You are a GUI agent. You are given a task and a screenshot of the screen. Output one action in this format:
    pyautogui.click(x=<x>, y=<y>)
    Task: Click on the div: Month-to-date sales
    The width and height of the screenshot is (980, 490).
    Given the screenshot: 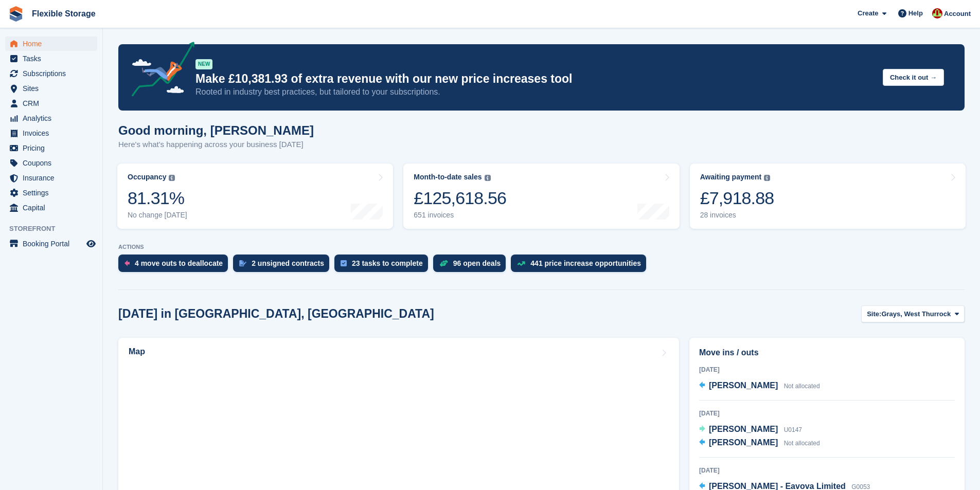 What is the action you would take?
    pyautogui.click(x=448, y=177)
    